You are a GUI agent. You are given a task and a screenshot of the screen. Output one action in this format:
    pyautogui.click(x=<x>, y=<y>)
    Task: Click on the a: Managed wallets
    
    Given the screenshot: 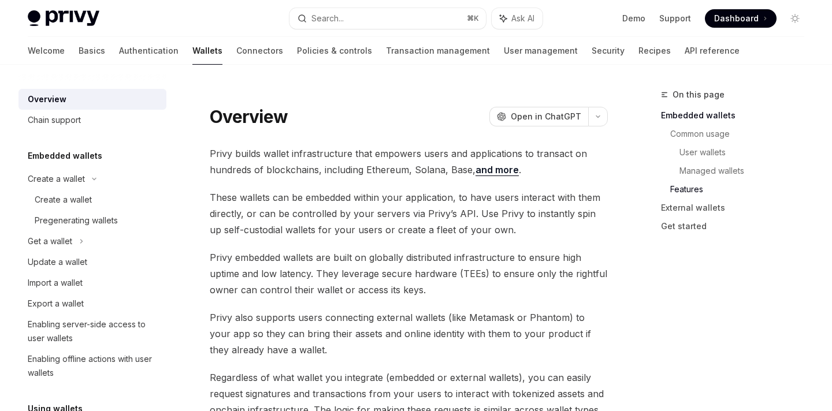 What is the action you would take?
    pyautogui.click(x=747, y=171)
    